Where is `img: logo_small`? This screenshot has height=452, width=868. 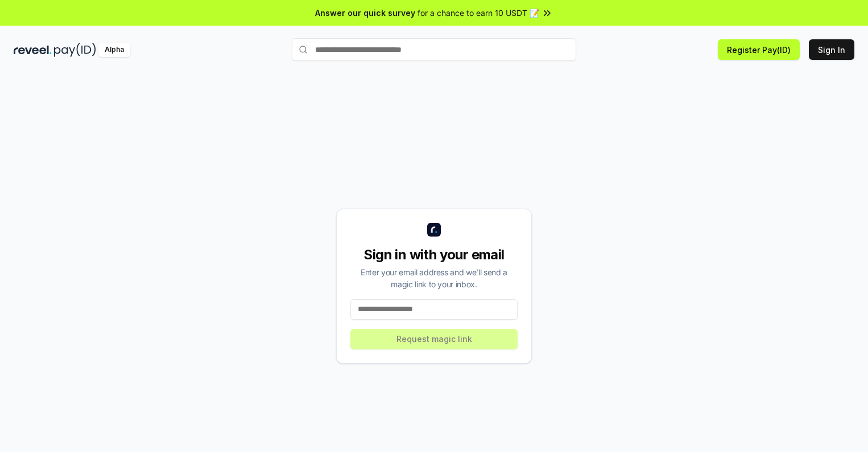
img: logo_small is located at coordinates (434, 229).